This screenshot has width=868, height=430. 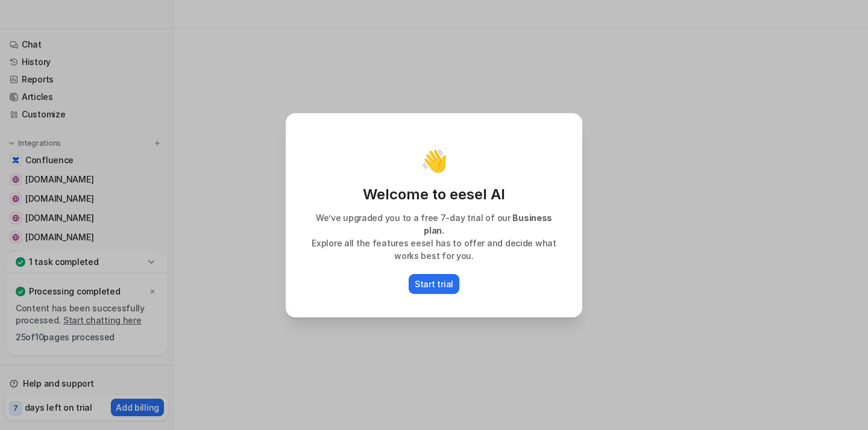 What do you see at coordinates (434, 283) in the screenshot?
I see `button: Start trial` at bounding box center [434, 283].